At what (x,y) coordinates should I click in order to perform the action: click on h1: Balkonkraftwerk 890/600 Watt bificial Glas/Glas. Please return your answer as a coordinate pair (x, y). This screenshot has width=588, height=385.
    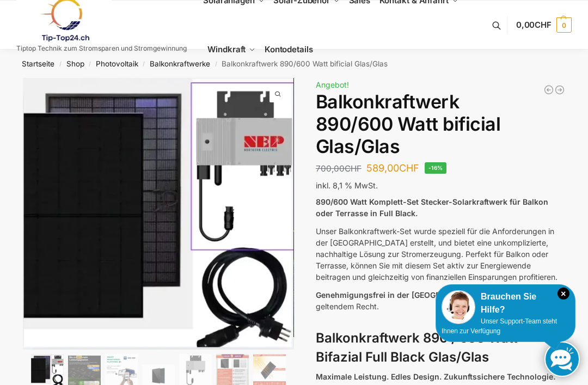
    Looking at the image, I should click on (441, 124).